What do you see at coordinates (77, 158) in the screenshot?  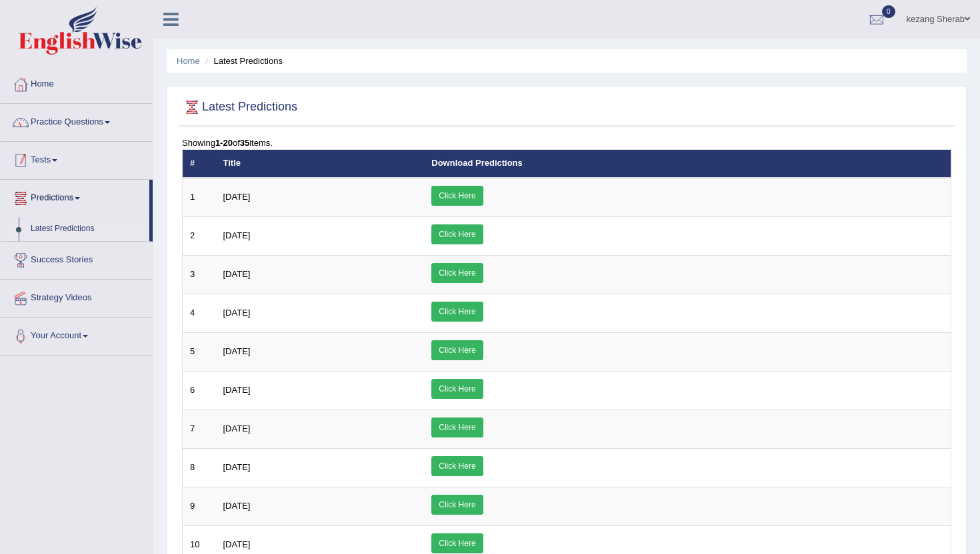 I see `a: Tests` at bounding box center [77, 158].